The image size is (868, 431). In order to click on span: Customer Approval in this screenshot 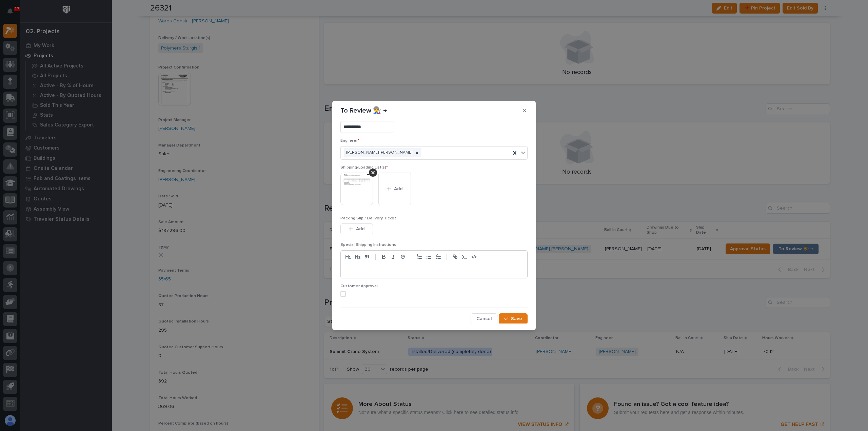, I will do `click(359, 286)`.